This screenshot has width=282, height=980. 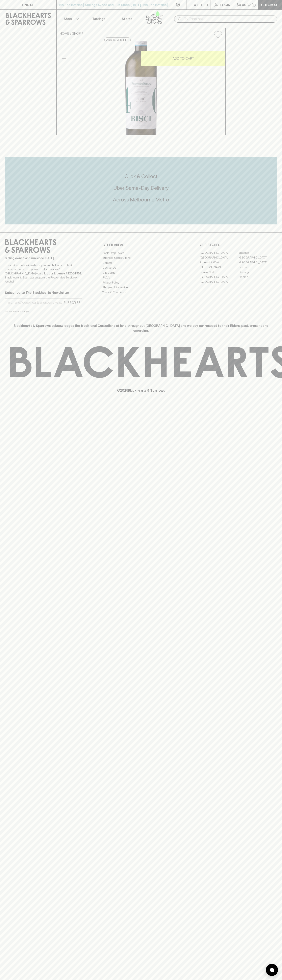 What do you see at coordinates (99, 18) in the screenshot?
I see `a: Tastings` at bounding box center [99, 18].